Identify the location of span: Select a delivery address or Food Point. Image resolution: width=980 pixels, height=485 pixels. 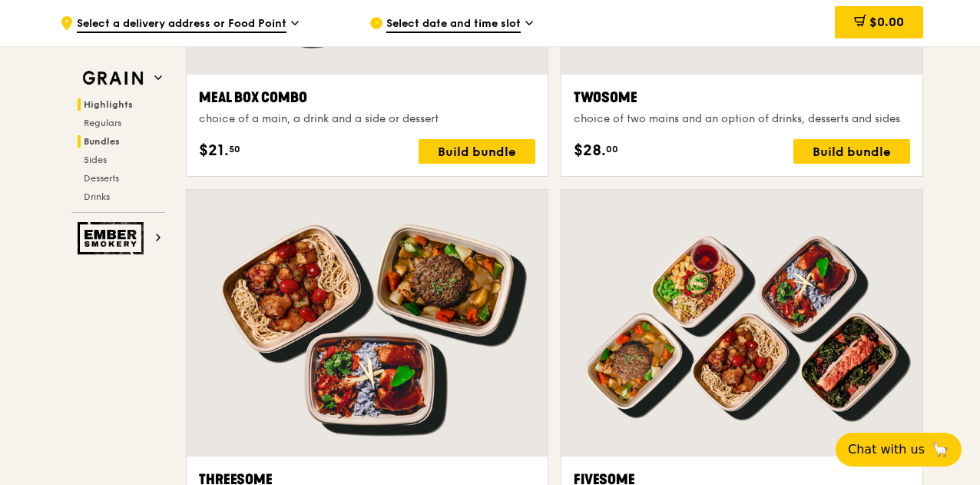
(181, 24).